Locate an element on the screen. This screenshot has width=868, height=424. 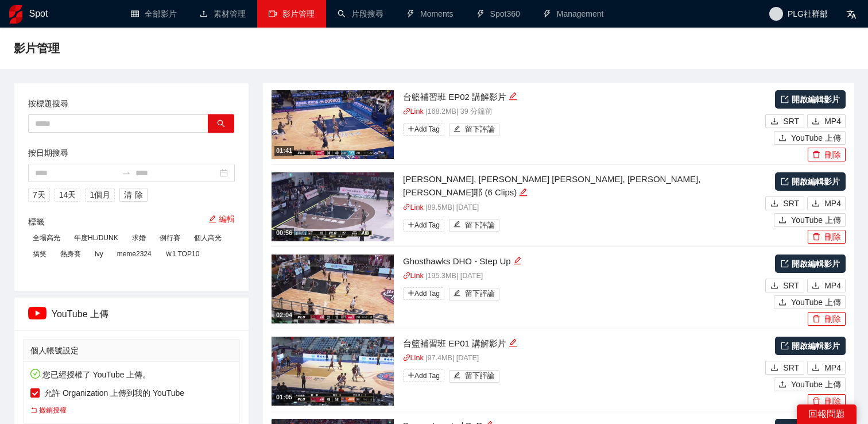
span: Ｗ1 TOP10 is located at coordinates (183, 254).